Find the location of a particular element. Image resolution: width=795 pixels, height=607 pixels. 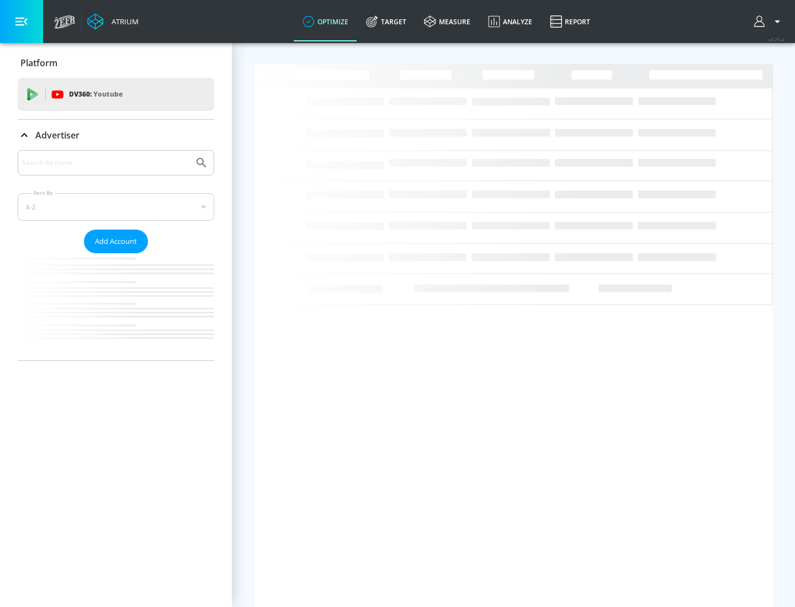

input: Search by name is located at coordinates (105, 163).